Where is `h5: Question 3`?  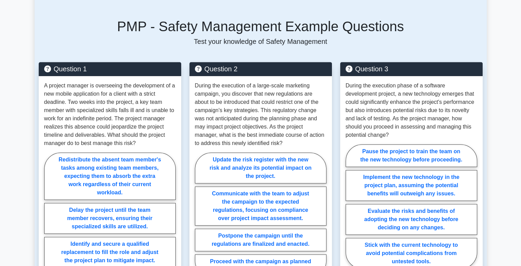
h5: Question 3 is located at coordinates (411, 69).